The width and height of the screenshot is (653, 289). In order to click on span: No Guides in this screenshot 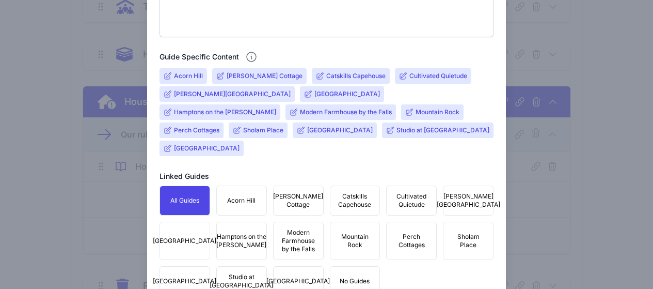, I will do `click(355, 281)`.